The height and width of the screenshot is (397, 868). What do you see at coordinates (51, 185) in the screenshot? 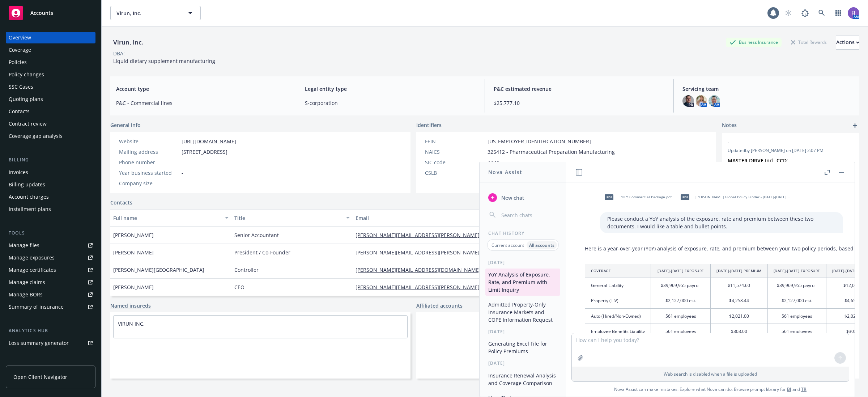
I see `a: Billing updates` at bounding box center [51, 185].